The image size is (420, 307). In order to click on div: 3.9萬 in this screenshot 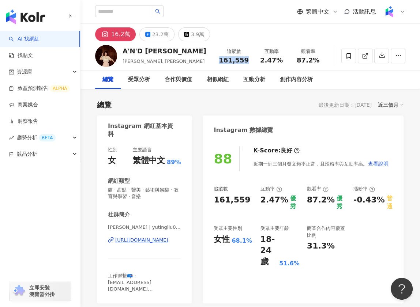, I will do `click(197, 34)`.